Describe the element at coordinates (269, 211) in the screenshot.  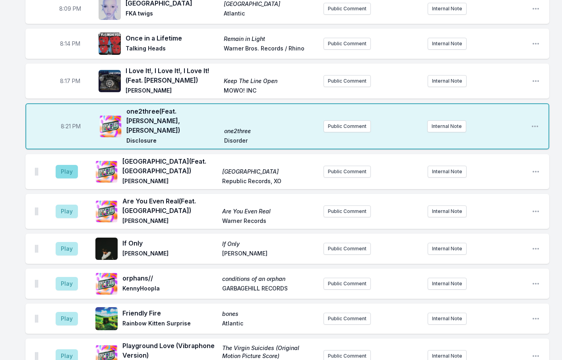
I see `span: Are You Even Real` at that location.